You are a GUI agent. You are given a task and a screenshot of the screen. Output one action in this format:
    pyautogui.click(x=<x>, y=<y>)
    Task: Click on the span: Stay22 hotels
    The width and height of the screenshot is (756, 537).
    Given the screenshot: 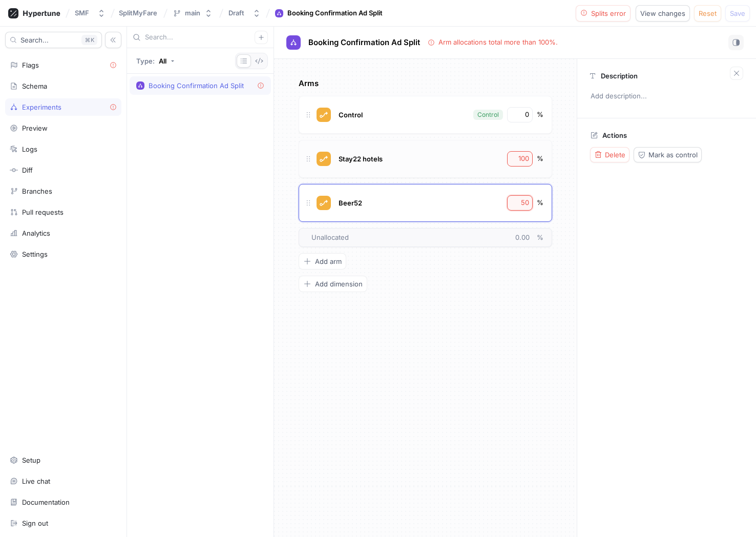 What is the action you would take?
    pyautogui.click(x=361, y=159)
    